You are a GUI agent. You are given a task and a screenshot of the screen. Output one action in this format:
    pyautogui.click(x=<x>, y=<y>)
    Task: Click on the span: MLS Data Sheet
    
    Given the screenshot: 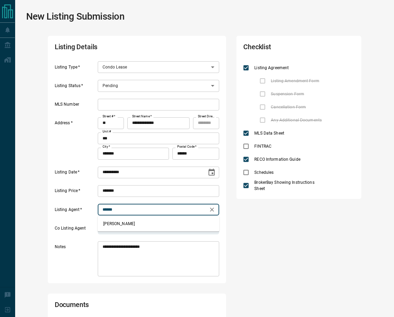 What is the action you would take?
    pyautogui.click(x=269, y=133)
    